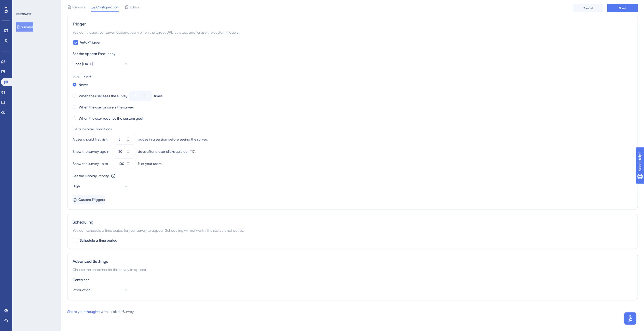  Describe the element at coordinates (352, 270) in the screenshot. I see `div: Choose the container for the survey to appear.` at that location.